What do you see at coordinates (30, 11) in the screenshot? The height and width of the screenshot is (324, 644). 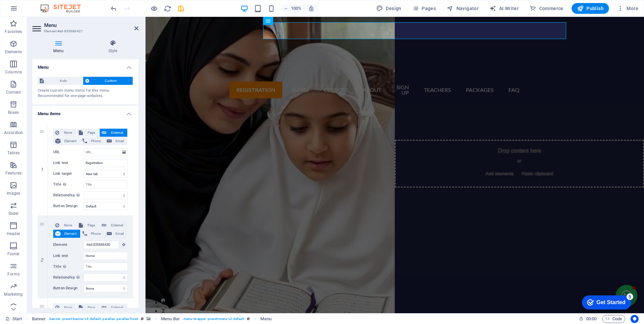 I see `div: Get Started 5 items remaining, 0% complete` at bounding box center [30, 11].